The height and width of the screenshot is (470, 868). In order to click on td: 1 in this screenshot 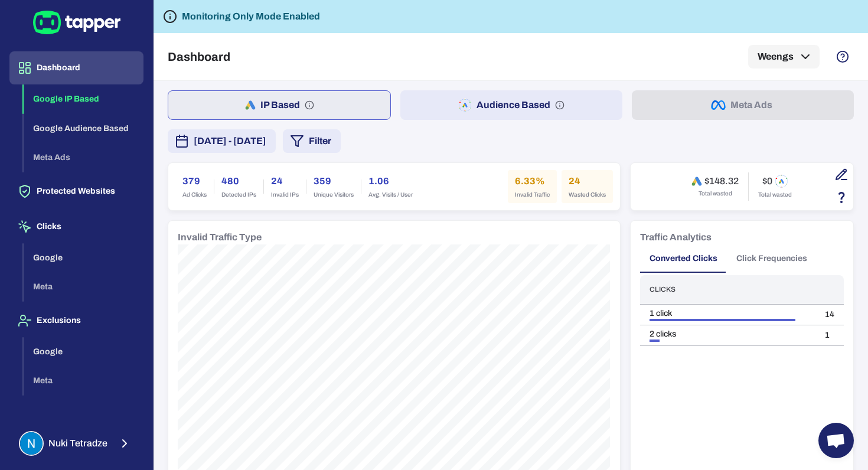, I will do `click(830, 334)`.